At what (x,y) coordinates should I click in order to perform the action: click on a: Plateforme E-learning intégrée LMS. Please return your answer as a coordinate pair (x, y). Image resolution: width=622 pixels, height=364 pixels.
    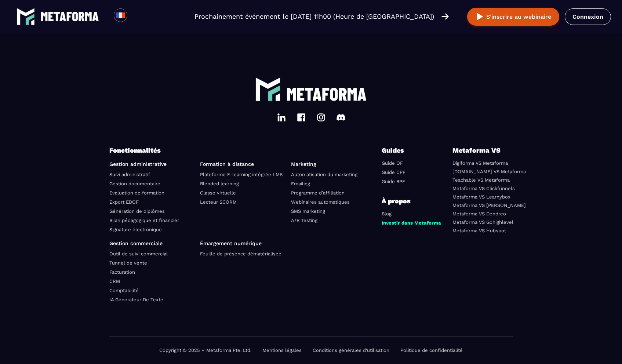
    Looking at the image, I should click on (241, 175).